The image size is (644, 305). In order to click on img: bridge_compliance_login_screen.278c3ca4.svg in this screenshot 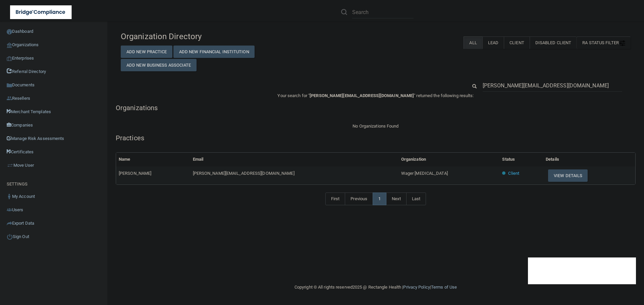, I will do `click(41, 12)`.